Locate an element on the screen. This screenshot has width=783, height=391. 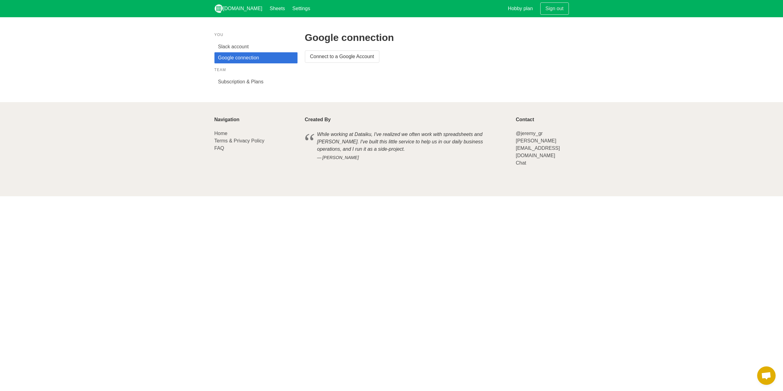
a: Sign out is located at coordinates (554, 9).